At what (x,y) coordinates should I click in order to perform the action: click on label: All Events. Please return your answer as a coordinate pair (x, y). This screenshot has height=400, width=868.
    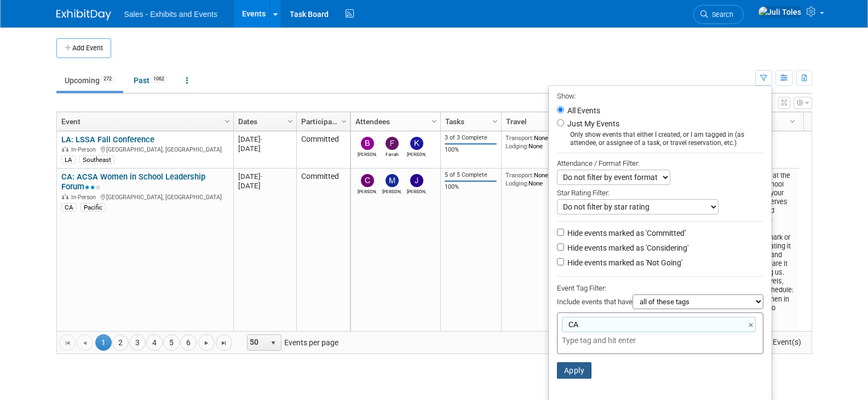
    Looking at the image, I should click on (583, 111).